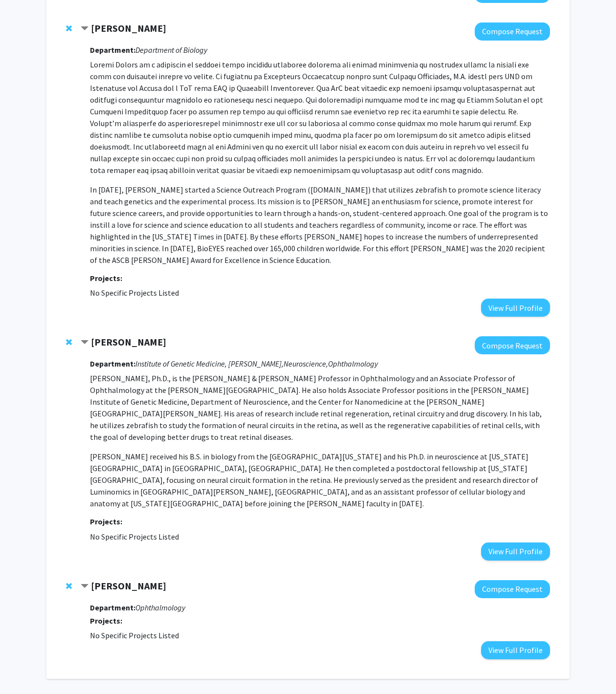 Image resolution: width=616 pixels, height=694 pixels. I want to click on span: Remove Liyun Zhang from bookmarks, so click(69, 586).